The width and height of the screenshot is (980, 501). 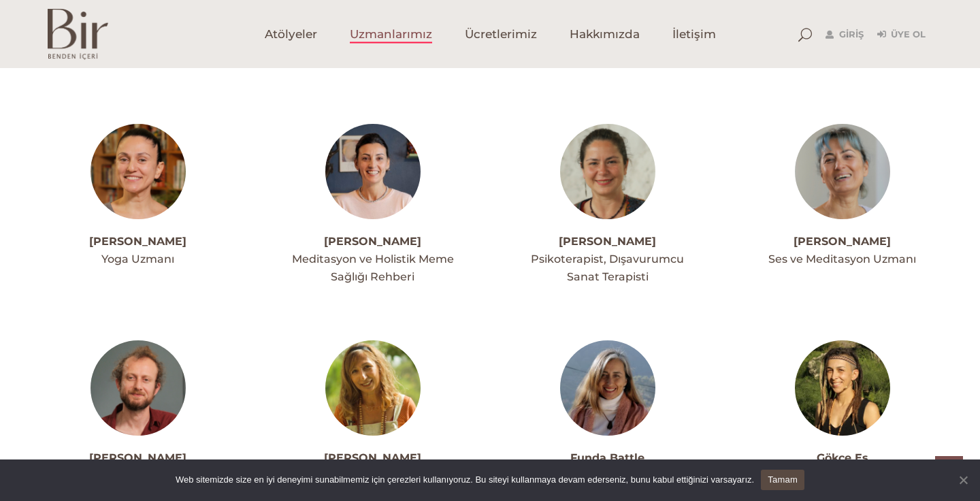 What do you see at coordinates (605, 34) in the screenshot?
I see `span: Hakkımızda` at bounding box center [605, 34].